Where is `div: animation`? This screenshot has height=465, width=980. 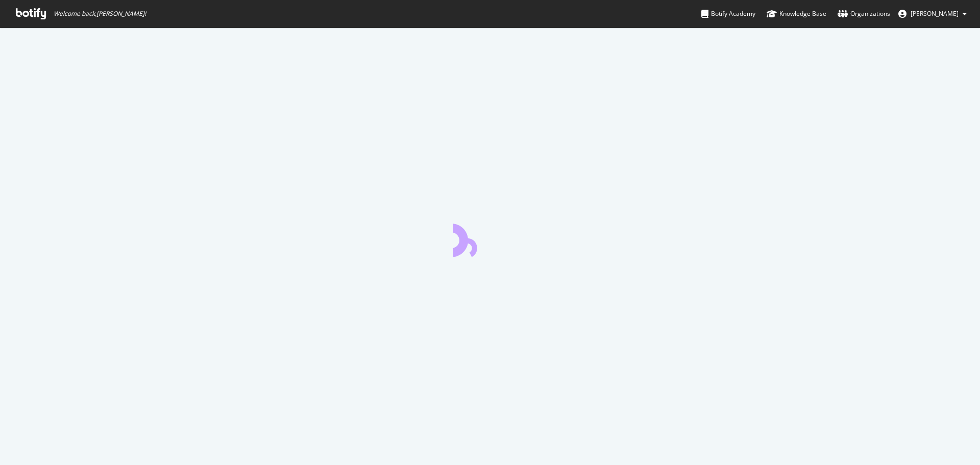
div: animation is located at coordinates (490, 238).